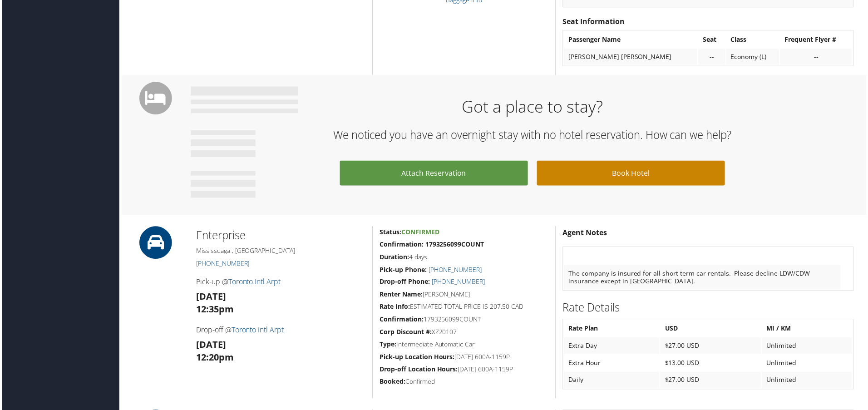  What do you see at coordinates (819, 39) in the screenshot?
I see `th: Frequent Flyer #` at bounding box center [819, 39].